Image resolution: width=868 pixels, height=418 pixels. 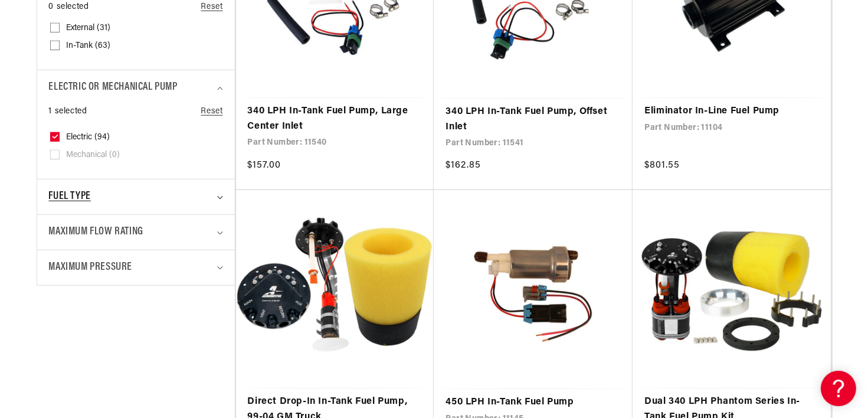 What do you see at coordinates (136, 267) in the screenshot?
I see `summary: Maximum Pressure (0 selected)` at bounding box center [136, 267].